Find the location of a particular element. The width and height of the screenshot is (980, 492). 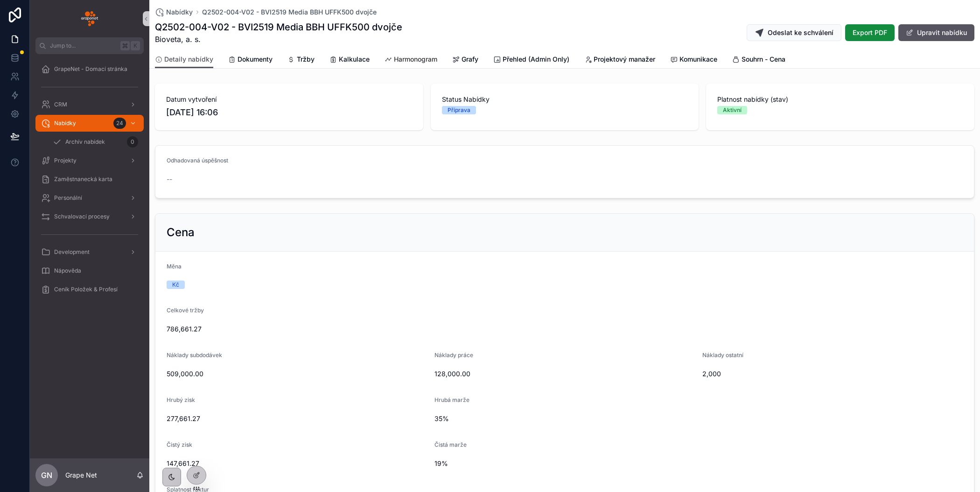

span: Odhadovaná úspěšnost is located at coordinates (198, 160).